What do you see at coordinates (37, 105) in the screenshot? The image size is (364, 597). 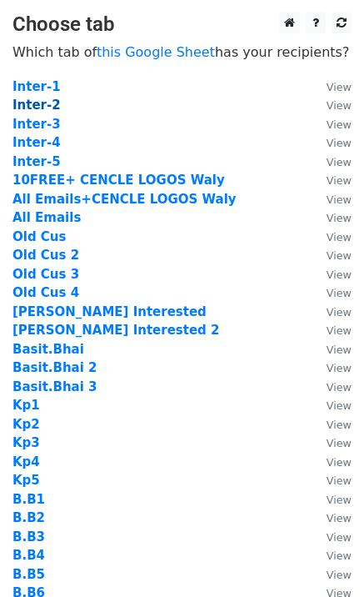 I see `a: Inter-2` at bounding box center [37, 105].